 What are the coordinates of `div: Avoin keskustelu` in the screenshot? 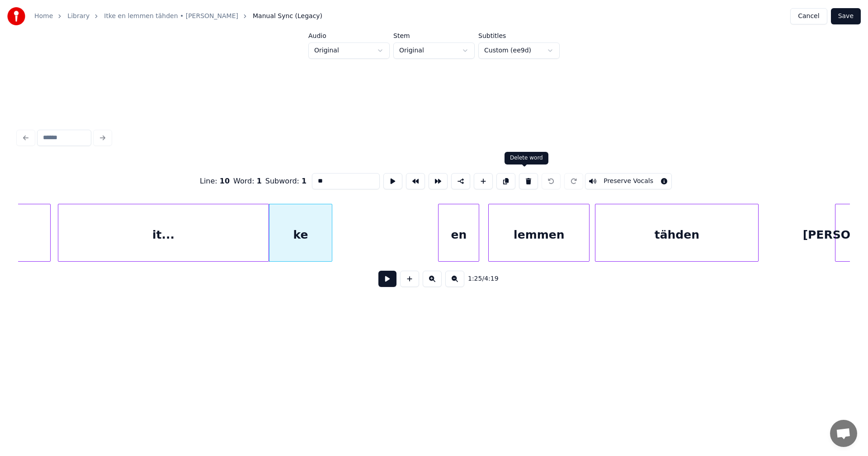 It's located at (844, 434).